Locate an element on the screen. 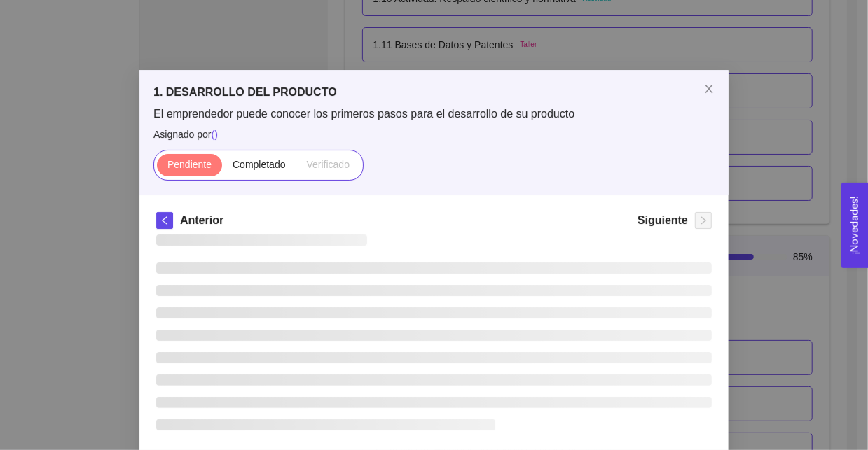 The image size is (868, 450). span: Pendiente is located at coordinates (189, 164).